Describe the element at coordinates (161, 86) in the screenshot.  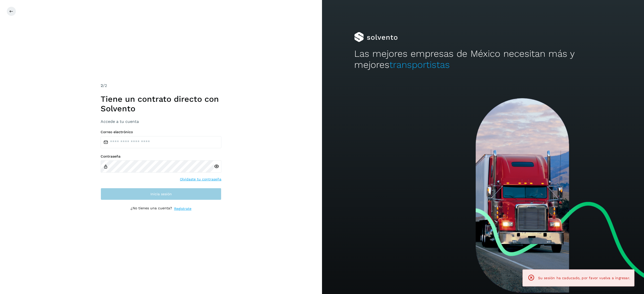
I see `div: /2` at that location.